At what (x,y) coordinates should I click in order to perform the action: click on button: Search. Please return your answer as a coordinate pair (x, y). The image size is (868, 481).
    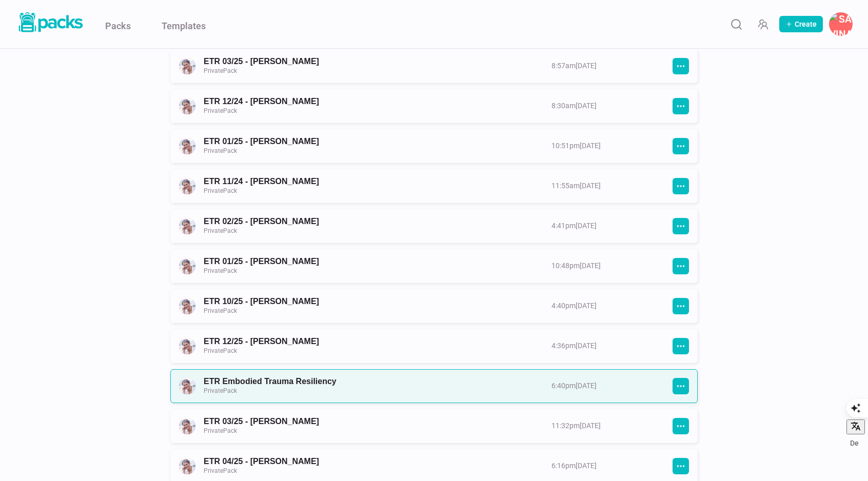
    Looking at the image, I should click on (736, 24).